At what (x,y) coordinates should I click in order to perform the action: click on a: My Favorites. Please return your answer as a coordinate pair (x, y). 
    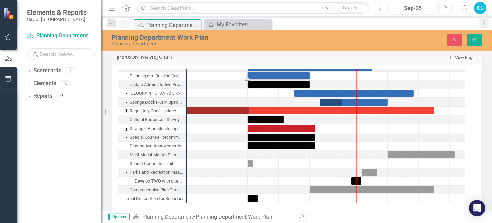
    Looking at the image, I should click on (238, 24).